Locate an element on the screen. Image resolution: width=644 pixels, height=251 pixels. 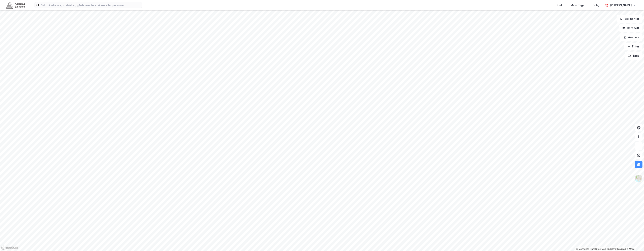
div: Bolig is located at coordinates (596, 5).